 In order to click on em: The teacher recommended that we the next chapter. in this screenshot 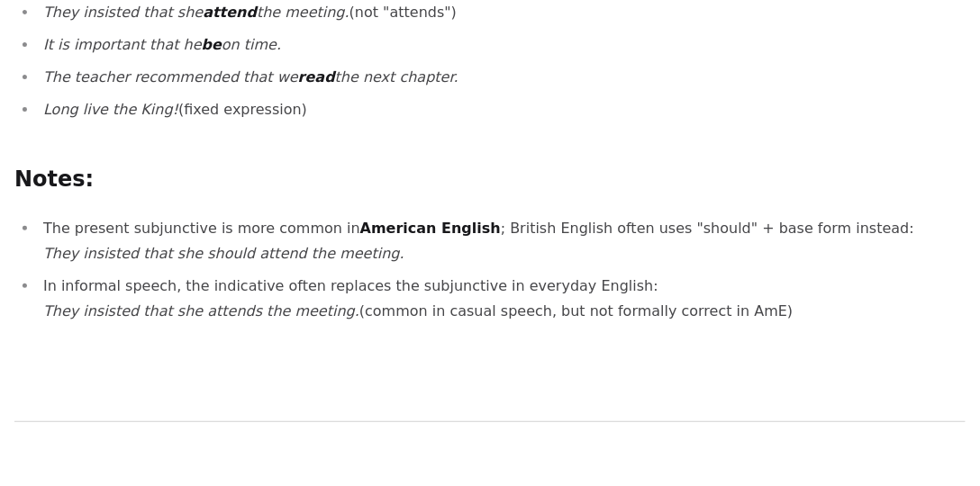, I will do `click(251, 77)`.